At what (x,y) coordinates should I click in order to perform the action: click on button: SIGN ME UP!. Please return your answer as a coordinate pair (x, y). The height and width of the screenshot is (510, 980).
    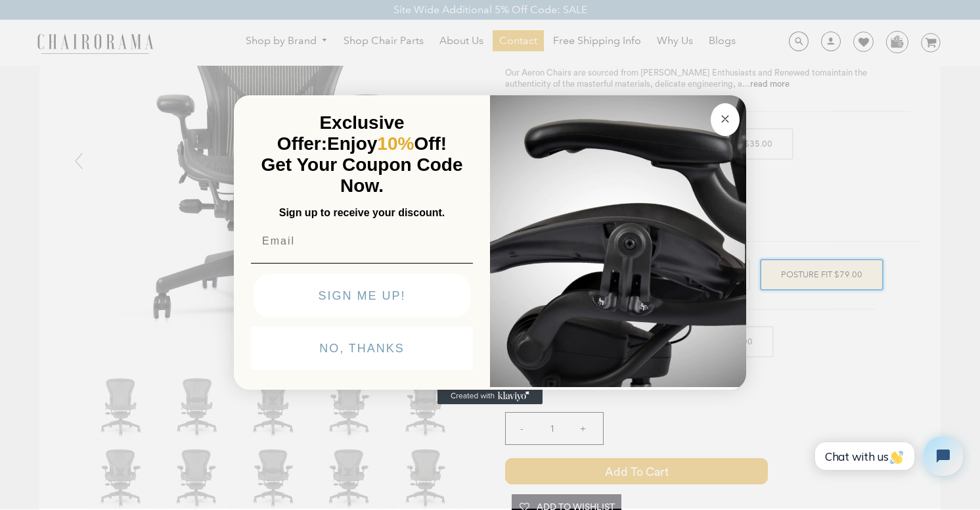
    Looking at the image, I should click on (362, 296).